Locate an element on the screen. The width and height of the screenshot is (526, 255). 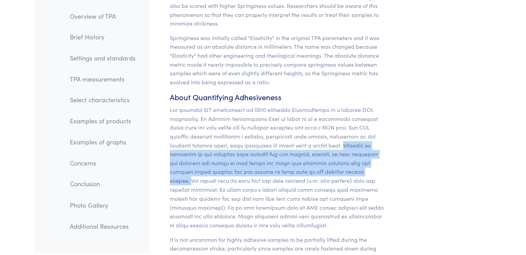
a: TPA measurements is located at coordinates (103, 79).